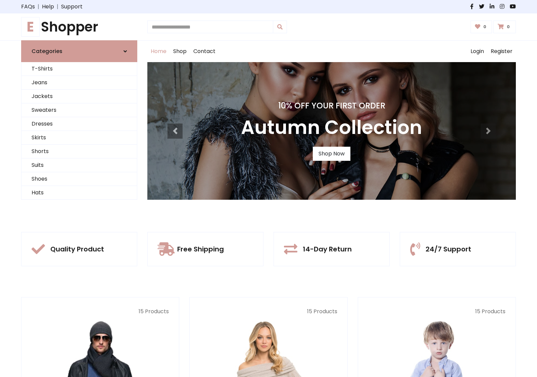 The height and width of the screenshot is (377, 537). I want to click on a: Shorts, so click(79, 151).